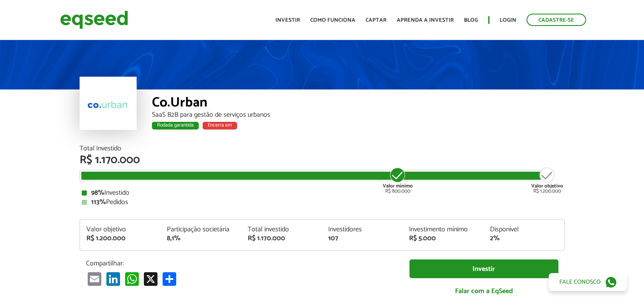 This screenshot has height=308, width=644. I want to click on div: Investido, so click(323, 193).